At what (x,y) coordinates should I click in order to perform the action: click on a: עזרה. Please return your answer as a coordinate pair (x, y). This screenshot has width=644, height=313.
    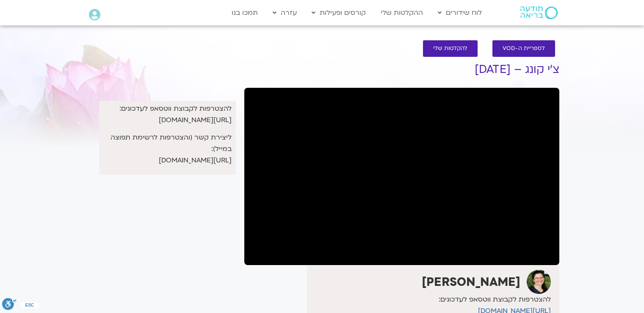
    Looking at the image, I should click on (285, 13).